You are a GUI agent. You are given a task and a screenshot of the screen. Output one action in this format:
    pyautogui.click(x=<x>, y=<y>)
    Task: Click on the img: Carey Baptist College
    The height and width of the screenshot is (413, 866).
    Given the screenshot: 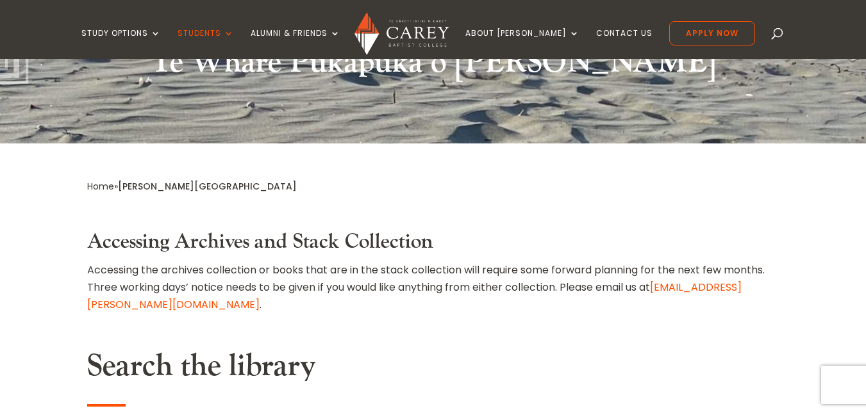 What is the action you would take?
    pyautogui.click(x=401, y=33)
    